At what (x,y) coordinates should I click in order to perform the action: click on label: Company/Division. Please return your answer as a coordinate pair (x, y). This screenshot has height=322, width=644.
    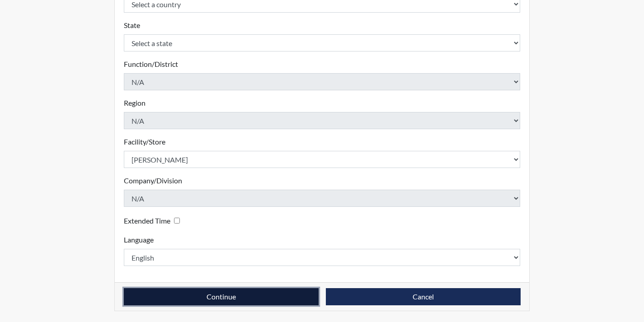
    Looking at the image, I should click on (153, 181).